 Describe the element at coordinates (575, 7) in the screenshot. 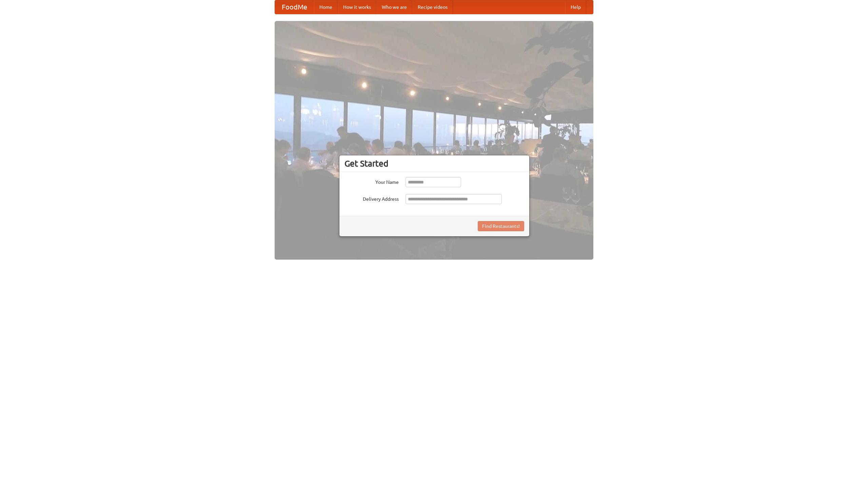

I see `a: Help` at that location.